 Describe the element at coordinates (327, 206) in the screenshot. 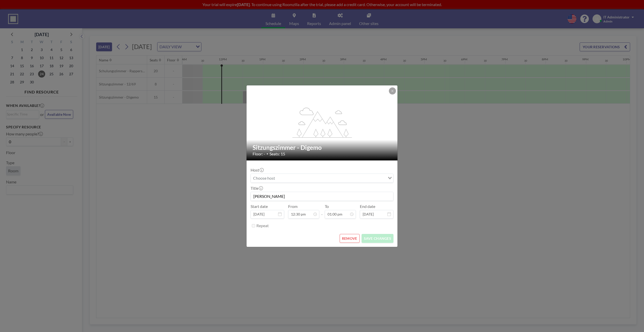

I see `label: To` at that location.